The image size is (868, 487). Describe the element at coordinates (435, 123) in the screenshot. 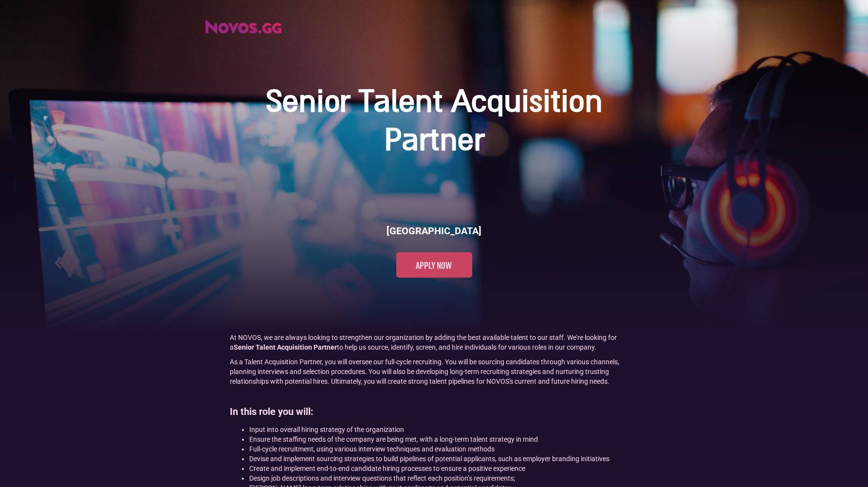

I see `h1: Senior Talent Acquisition Partner` at that location.